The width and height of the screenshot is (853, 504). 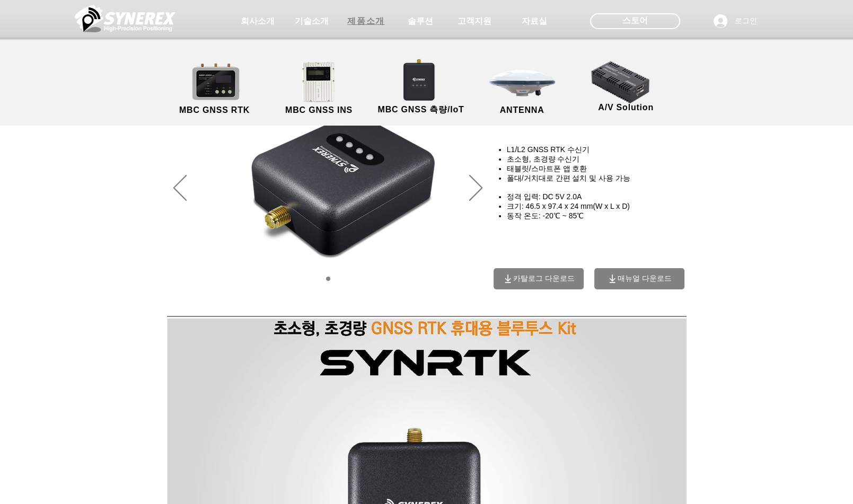 What do you see at coordinates (568, 206) in the screenshot?
I see `span: ​크기: 46.5 x 97.4 x 24 mm(W x L x D)` at bounding box center [568, 206].